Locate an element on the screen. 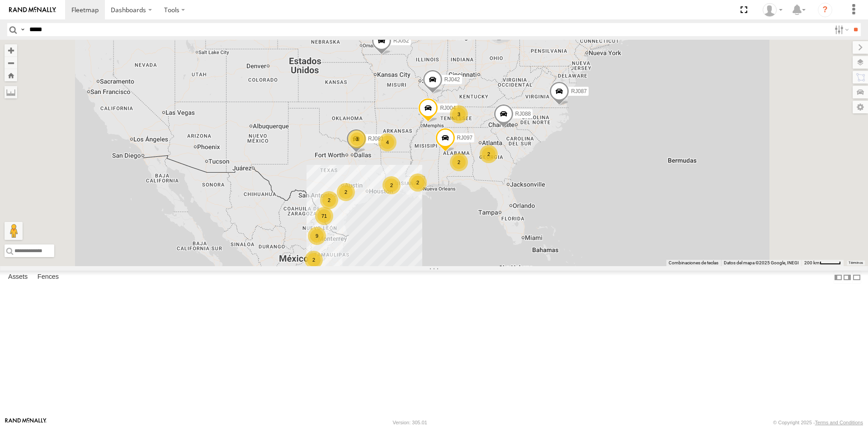 The image size is (868, 427). button: Arrastra al hombrecito al mapa para abrir Street View is located at coordinates (14, 231).